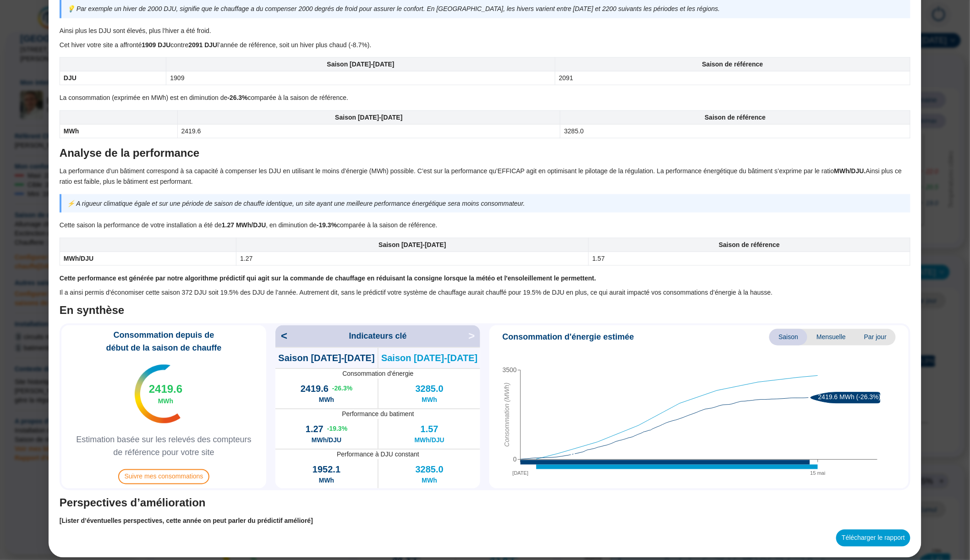 This screenshot has height=560, width=970. What do you see at coordinates (818, 473) in the screenshot?
I see `tspan: 15 mai` at bounding box center [818, 473].